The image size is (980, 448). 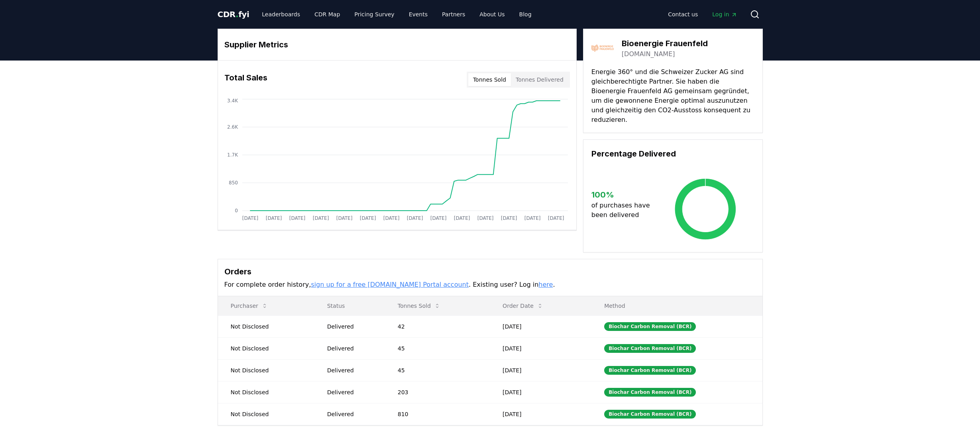 What do you see at coordinates (490, 285) in the screenshot?
I see `p: For complete order history, . Existing user? Log in .` at bounding box center [490, 285].